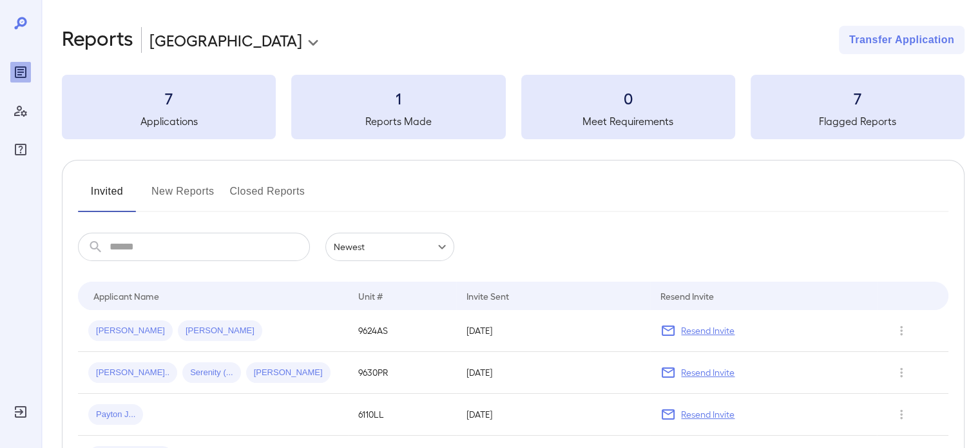 This screenshot has width=980, height=448. What do you see at coordinates (390, 247) in the screenshot?
I see `div: Newest` at bounding box center [390, 247].